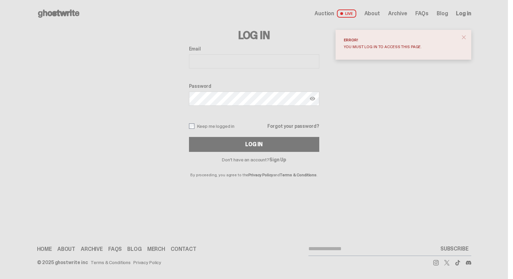 The width and height of the screenshot is (513, 279). What do you see at coordinates (464, 14) in the screenshot?
I see `span: Log in` at bounding box center [464, 14].